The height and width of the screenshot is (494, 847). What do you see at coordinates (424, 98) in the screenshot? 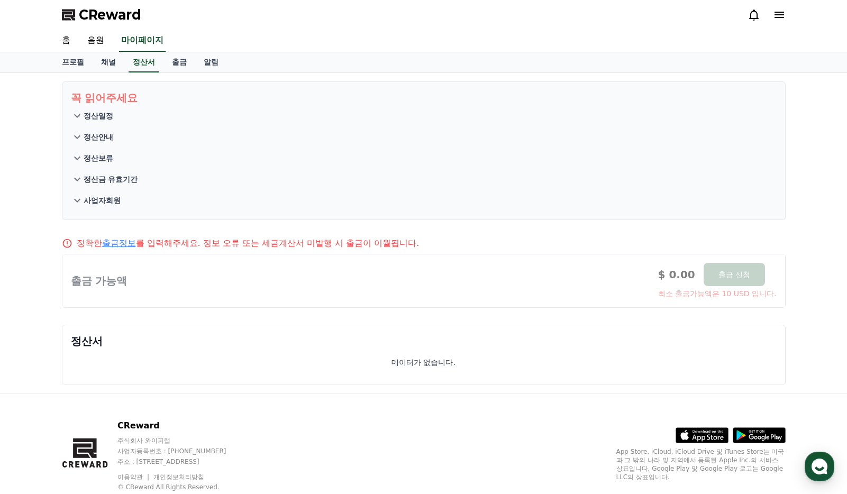
I see `p: 꼭 읽어주세요` at bounding box center [424, 98].